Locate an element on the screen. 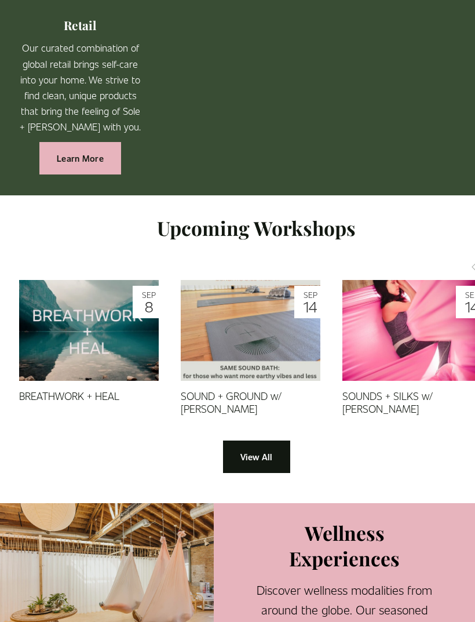  img: SOUND + GROUND w/ Elizabeth Lidov is located at coordinates (250, 326).